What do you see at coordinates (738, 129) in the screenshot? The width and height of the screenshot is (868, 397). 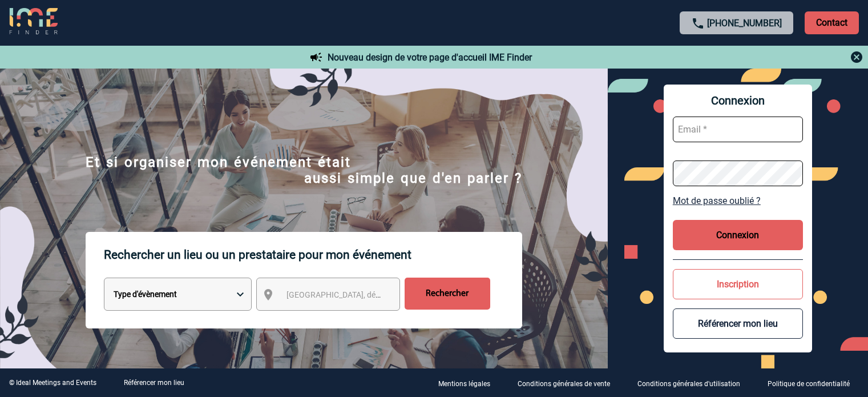 I see `input: Email *` at bounding box center [738, 129].